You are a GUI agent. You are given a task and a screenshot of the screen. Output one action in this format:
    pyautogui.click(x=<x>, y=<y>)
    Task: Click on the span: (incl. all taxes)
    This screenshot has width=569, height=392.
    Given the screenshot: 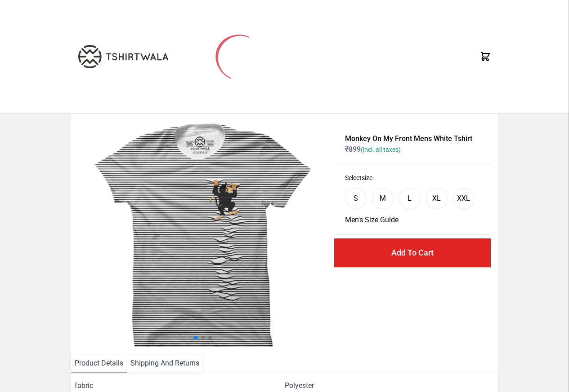 What is the action you would take?
    pyautogui.click(x=381, y=150)
    